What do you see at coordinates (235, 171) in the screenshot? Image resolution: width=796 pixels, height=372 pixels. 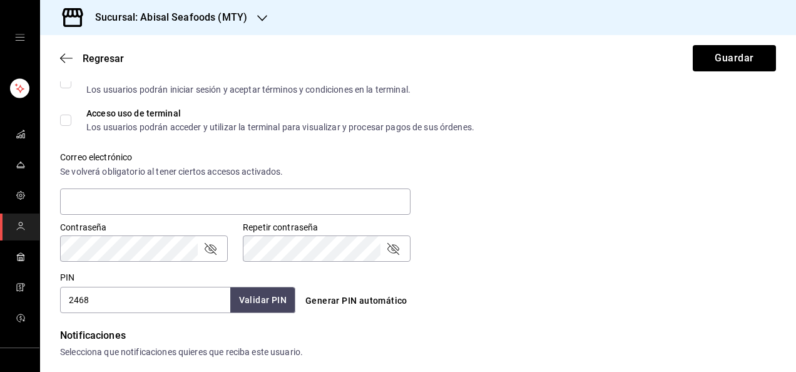 I see `div: Se volverá obligatorio al tener ciertos accesos activados.` at bounding box center [235, 171].